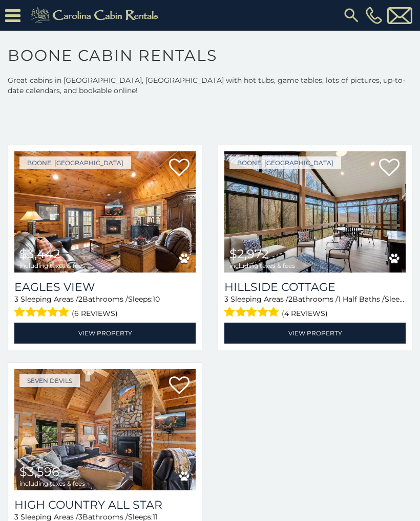  I want to click on a: Eagles View, so click(105, 287).